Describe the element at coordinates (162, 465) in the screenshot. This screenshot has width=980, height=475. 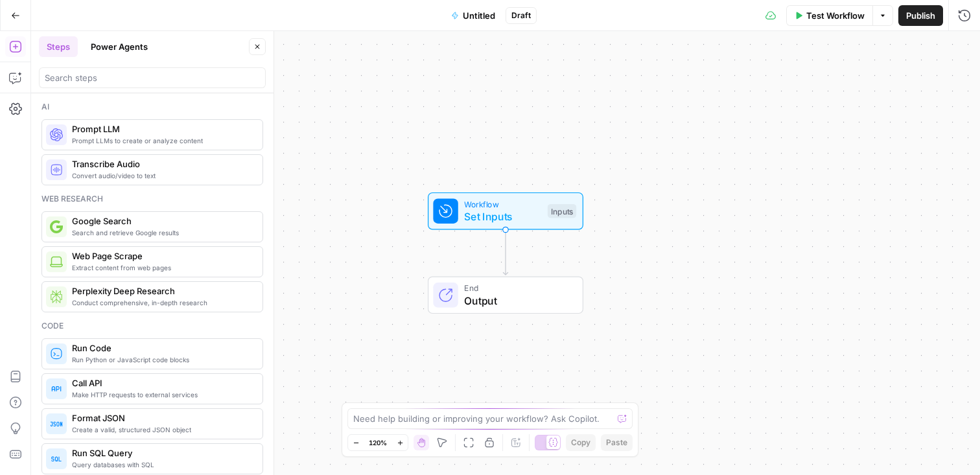
I see `span: Query databases with SQL` at that location.